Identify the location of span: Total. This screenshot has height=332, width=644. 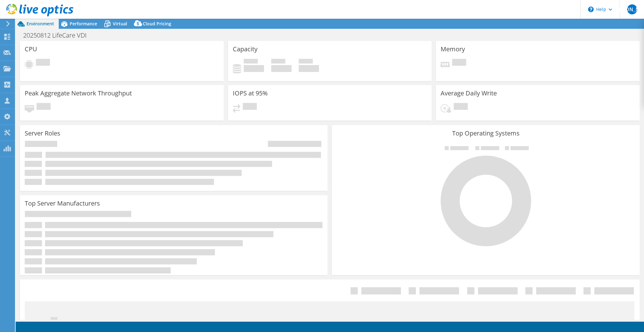
(306, 62).